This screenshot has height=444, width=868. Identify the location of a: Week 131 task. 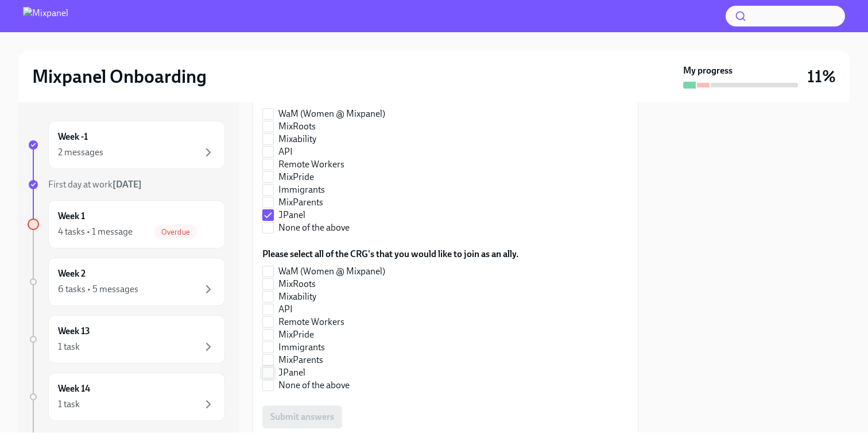
(126, 339).